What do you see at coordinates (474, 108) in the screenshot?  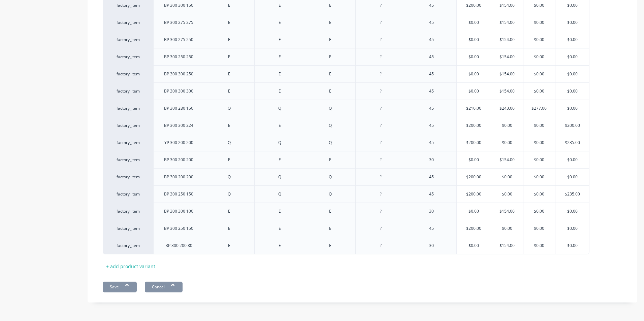 I see `div: $210.00` at bounding box center [474, 108].